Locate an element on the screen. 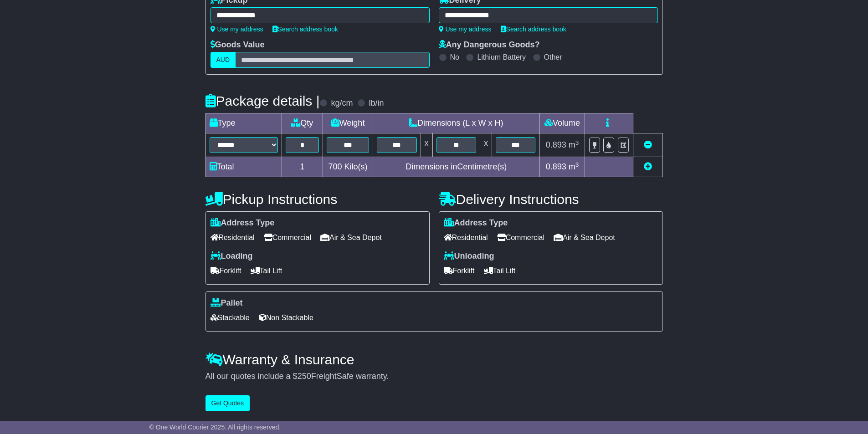  h4: Warranty & Insurance is located at coordinates (434, 360).